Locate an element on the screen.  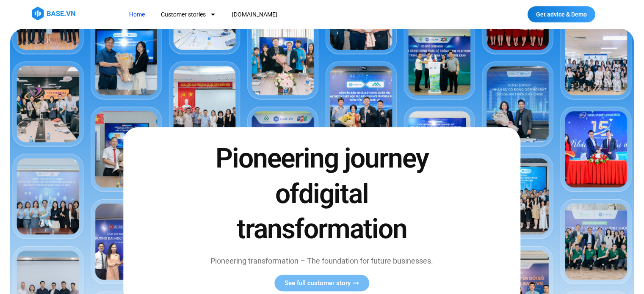
font: Customer stories is located at coordinates (184, 14).